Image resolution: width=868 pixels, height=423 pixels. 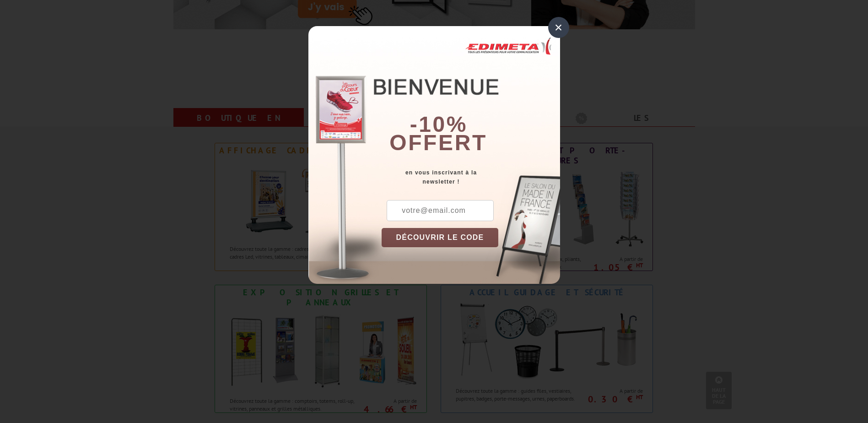 What do you see at coordinates (438, 124) in the screenshot?
I see `b: -10%` at bounding box center [438, 124].